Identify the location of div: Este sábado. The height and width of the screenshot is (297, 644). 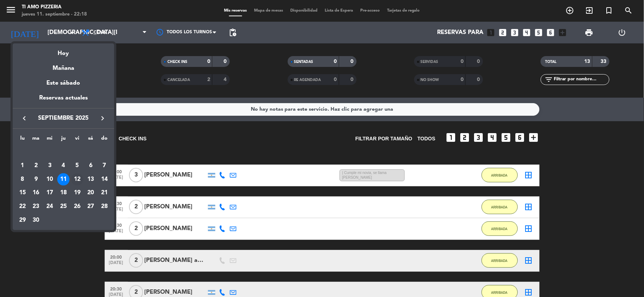
(63, 83).